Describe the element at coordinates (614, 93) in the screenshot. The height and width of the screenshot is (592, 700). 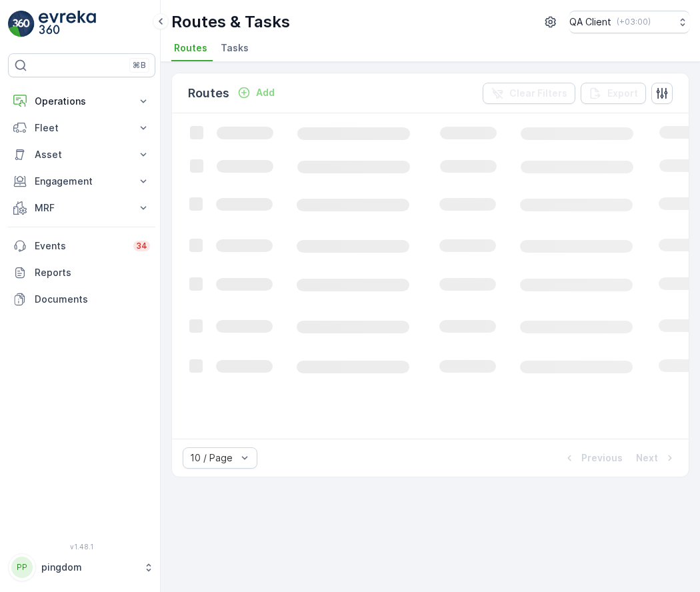
I see `button: Export` at that location.